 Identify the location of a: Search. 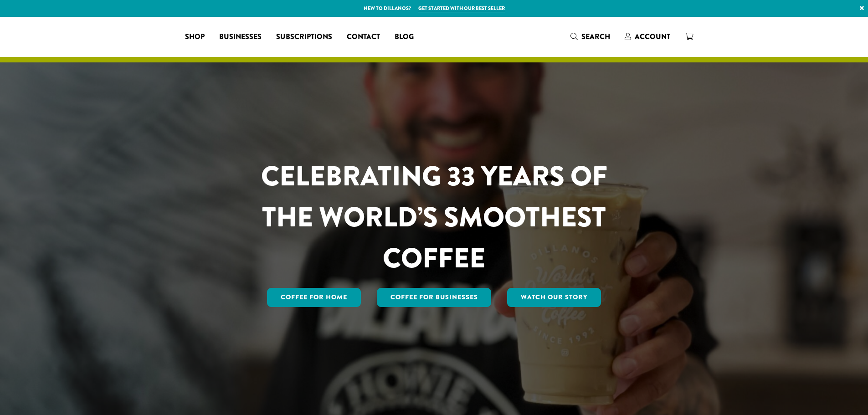
(590, 36).